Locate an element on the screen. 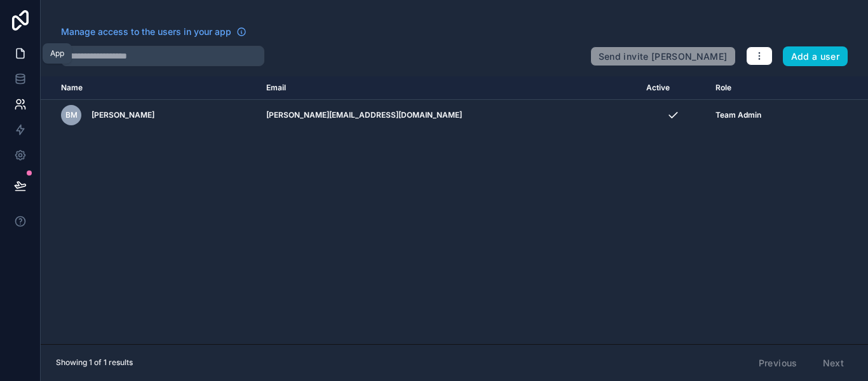  th: Active is located at coordinates (674, 88).